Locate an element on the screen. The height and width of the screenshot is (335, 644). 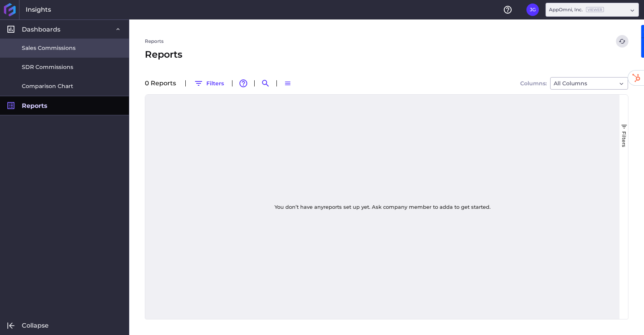
div: 0 Report s is located at coordinates (163, 83).